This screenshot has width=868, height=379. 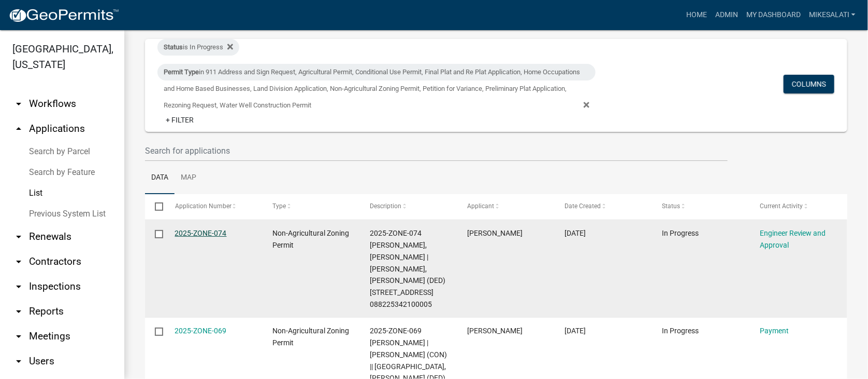 I want to click on datatable-header-cell: Applicant, so click(x=506, y=206).